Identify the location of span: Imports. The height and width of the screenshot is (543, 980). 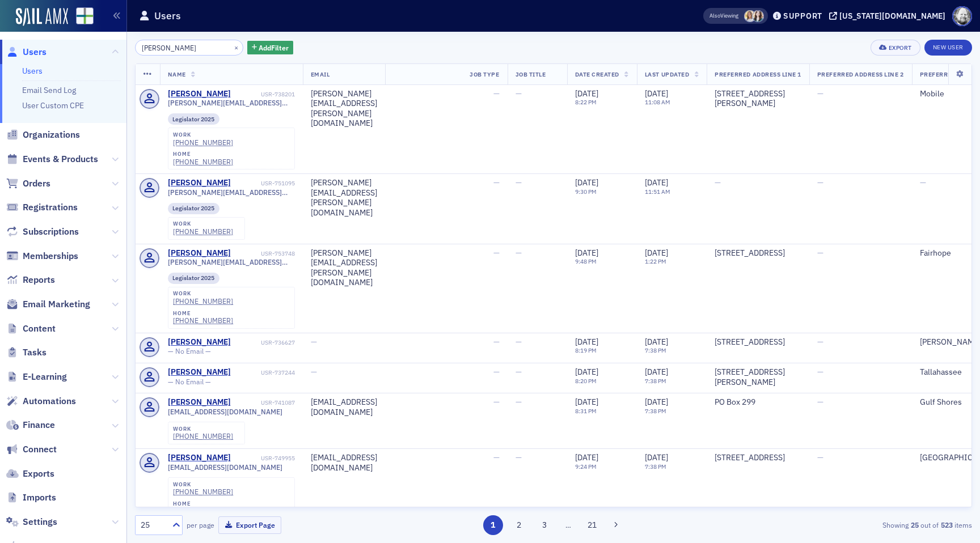
(39, 498).